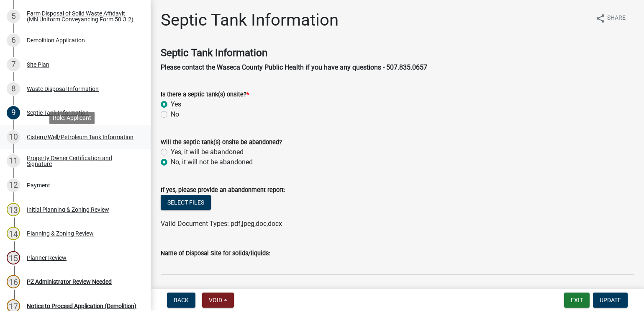 This screenshot has height=311, width=644. I want to click on div: Property Owner Certification and Signature, so click(82, 161).